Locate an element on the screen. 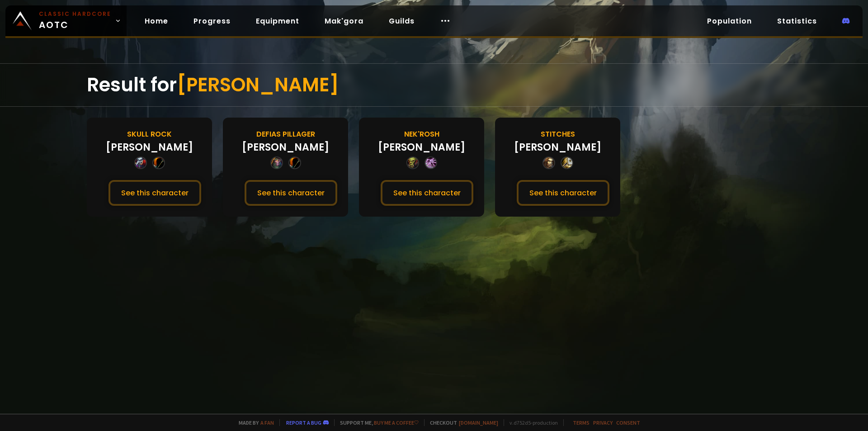  a: Privacy is located at coordinates (603, 423).